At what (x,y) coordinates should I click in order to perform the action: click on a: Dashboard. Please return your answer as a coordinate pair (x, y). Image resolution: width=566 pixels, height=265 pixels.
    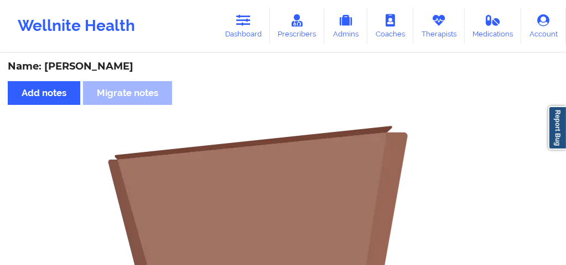
    Looking at the image, I should click on (243, 26).